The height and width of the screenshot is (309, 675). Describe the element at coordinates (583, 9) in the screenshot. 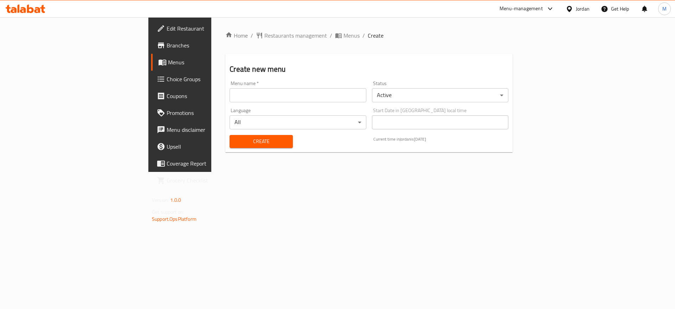

I see `div: Jordan` at that location.